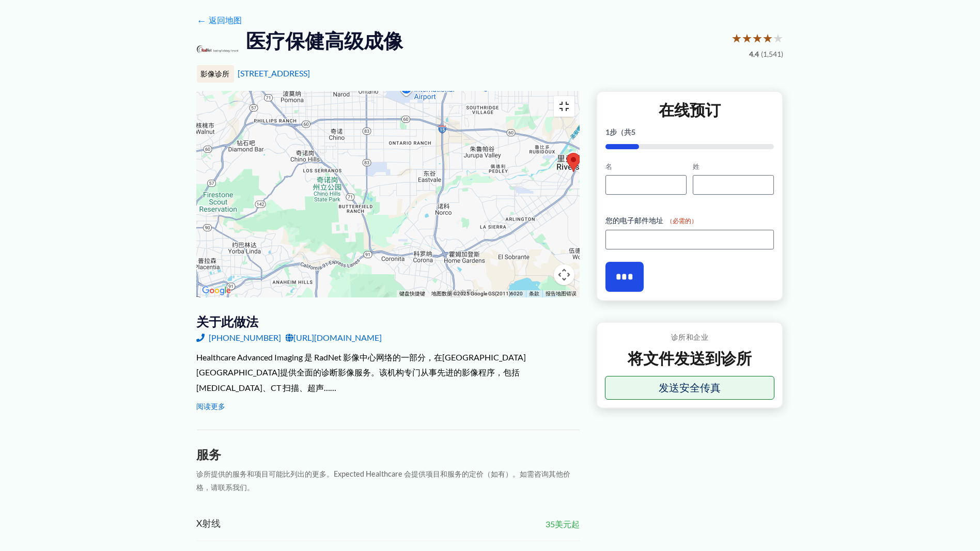 The height and width of the screenshot is (551, 980). Describe the element at coordinates (696, 166) in the screenshot. I see `font: 姓` at that location.